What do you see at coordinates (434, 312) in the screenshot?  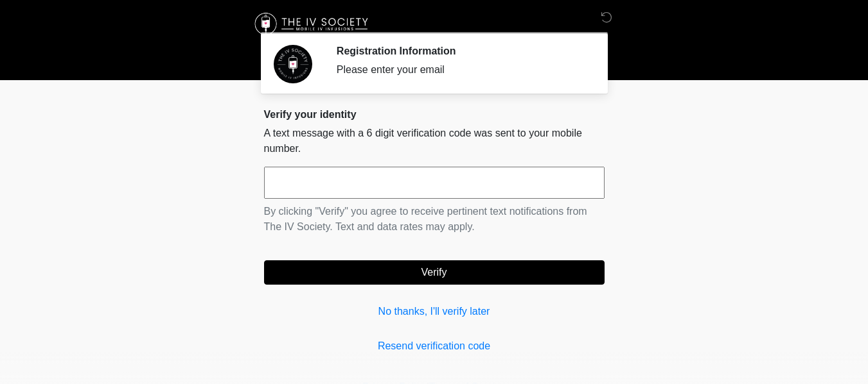 I see `a: No thanks, I'll verify later` at bounding box center [434, 312].